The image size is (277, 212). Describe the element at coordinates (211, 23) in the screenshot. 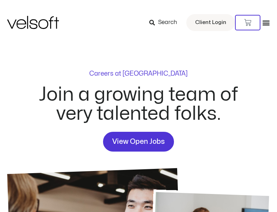

I see `a: Client Login` at that location.